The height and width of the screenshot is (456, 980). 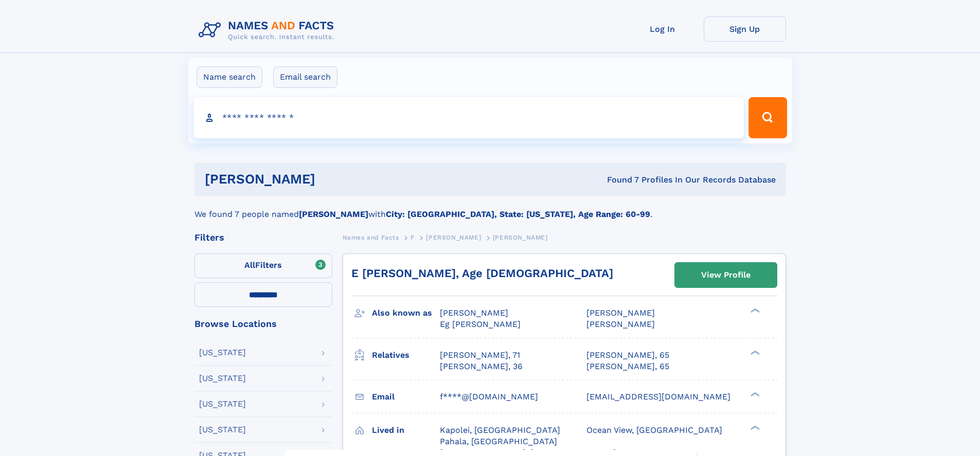 I want to click on div: Found 7 Profiles In Our Records Database, so click(x=618, y=180).